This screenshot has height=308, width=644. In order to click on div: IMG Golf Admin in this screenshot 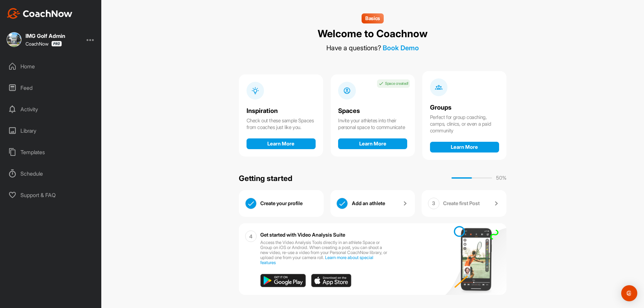, I will do `click(45, 36)`.